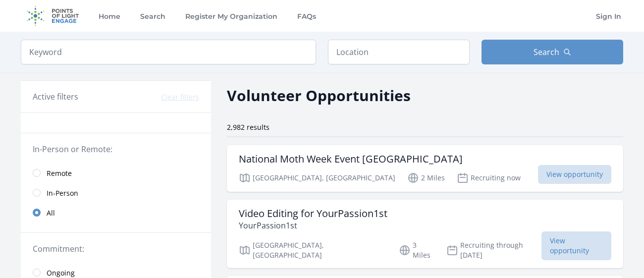  I want to click on span: Remote, so click(59, 174).